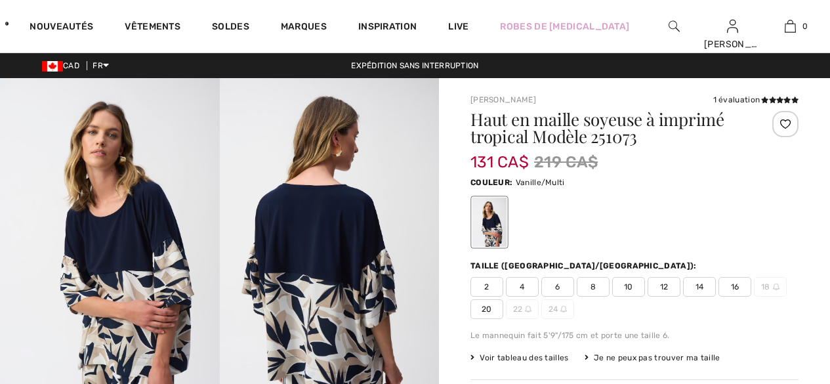  I want to click on h1: Haut en maille soyeuse à imprimé tropical Modèle 251073, so click(607, 128).